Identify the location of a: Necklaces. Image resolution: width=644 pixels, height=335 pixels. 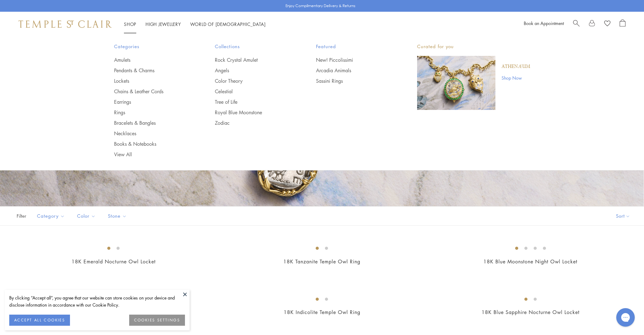
(152, 134).